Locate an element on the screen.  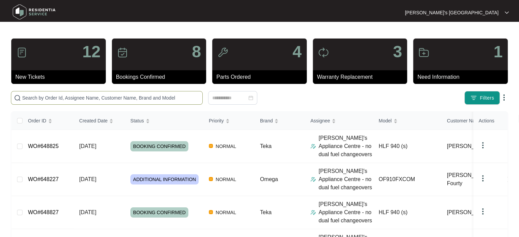
p: New Tickets is located at coordinates (60, 77).